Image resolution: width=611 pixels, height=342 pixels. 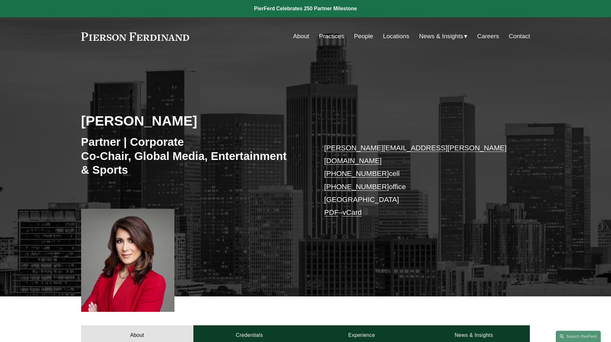 I want to click on a: vCard, so click(x=352, y=212).